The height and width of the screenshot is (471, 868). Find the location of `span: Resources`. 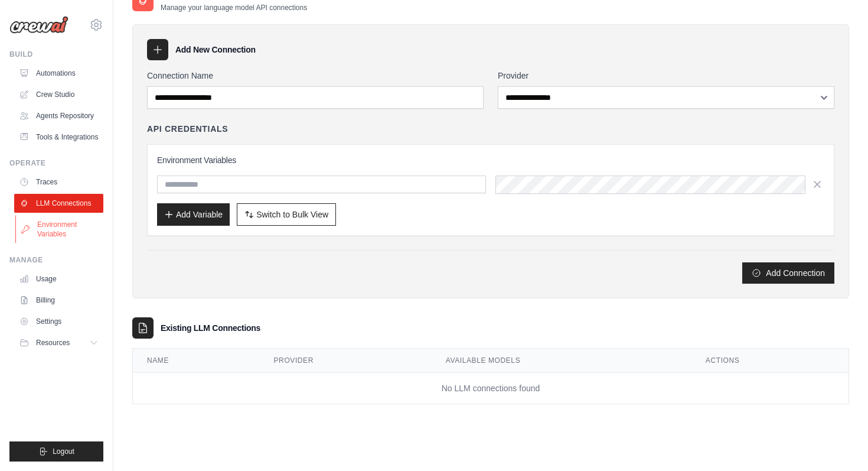

span: Resources is located at coordinates (53, 343).